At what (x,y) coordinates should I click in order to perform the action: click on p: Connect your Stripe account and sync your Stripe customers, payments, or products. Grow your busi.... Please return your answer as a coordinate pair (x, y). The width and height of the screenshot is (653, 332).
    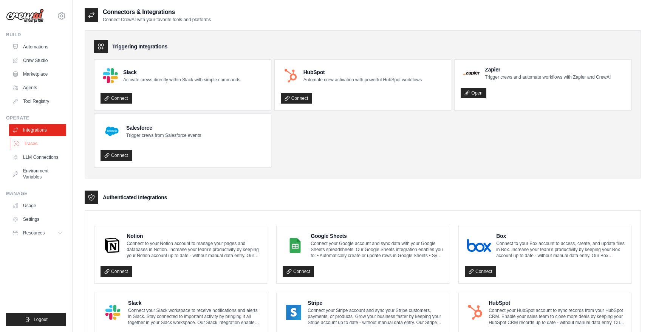
    Looking at the image, I should click on (375, 316).